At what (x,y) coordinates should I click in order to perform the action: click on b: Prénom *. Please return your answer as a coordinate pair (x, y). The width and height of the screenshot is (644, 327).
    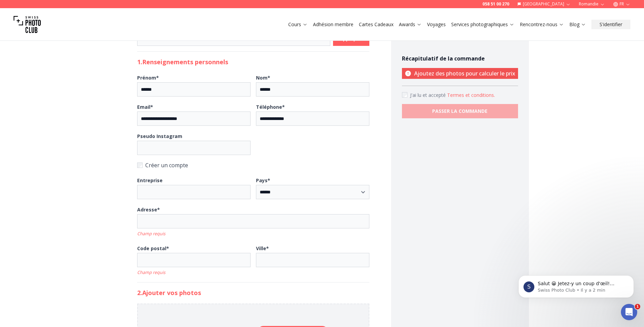
    Looking at the image, I should click on (148, 78).